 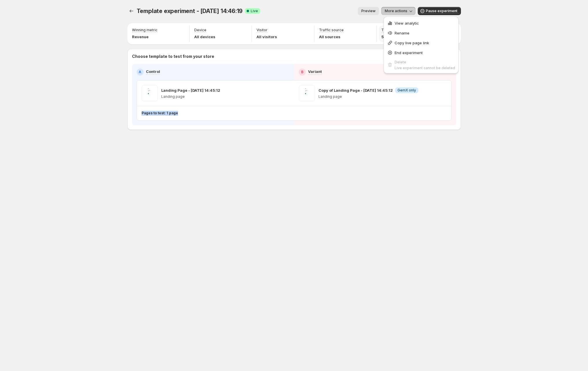 What do you see at coordinates (150, 93) in the screenshot?
I see `img: Landing Page - Aug 21, 14:45:12` at bounding box center [150, 93].